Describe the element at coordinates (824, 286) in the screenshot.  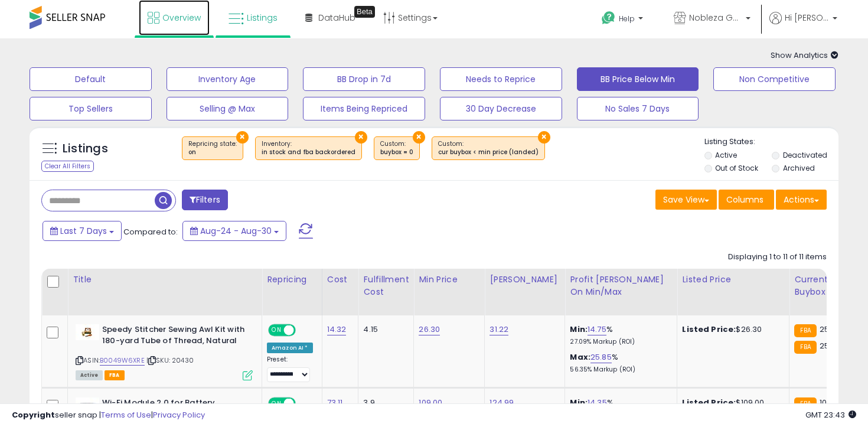
I see `div: Current Buybox Price` at that location.